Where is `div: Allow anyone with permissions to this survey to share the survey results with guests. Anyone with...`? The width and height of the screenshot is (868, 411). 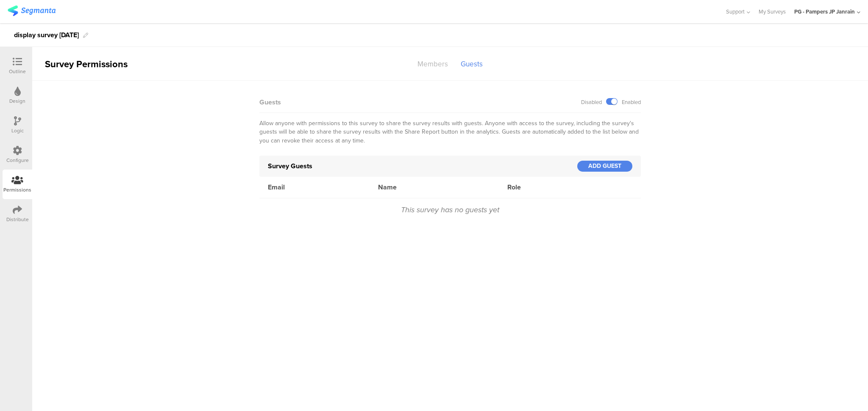 div: Allow anyone with permissions to this survey to share the survey results with guests. Anyone with... is located at coordinates (450, 132).